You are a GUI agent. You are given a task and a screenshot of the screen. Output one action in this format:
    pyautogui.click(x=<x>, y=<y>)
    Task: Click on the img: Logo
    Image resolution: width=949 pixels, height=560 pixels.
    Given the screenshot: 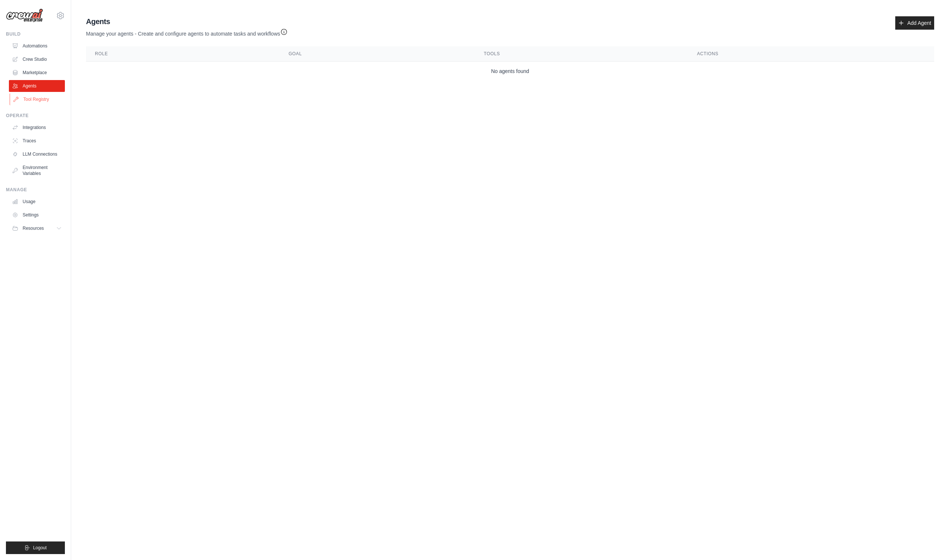 What is the action you would take?
    pyautogui.click(x=25, y=15)
    